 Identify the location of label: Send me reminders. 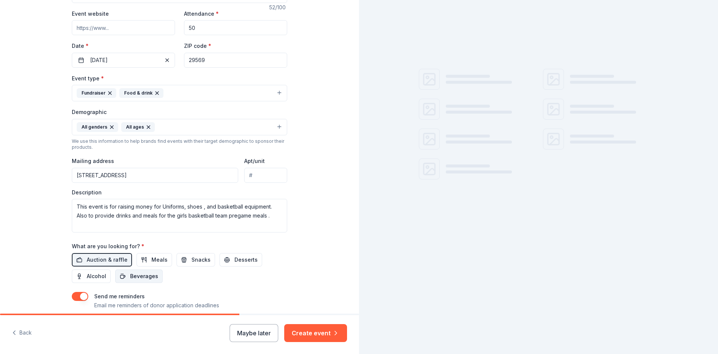
(119, 296).